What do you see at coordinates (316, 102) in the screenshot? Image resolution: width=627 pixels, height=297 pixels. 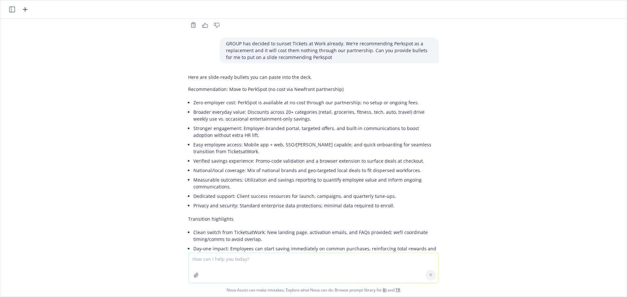 I see `li: Zero employer cost: PerkSpot is available at no cost through our partnership; no setup or ongoing...` at bounding box center [316, 102].